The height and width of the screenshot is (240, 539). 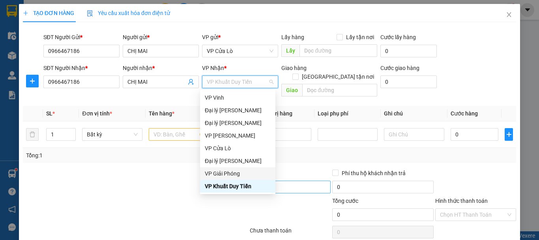 What do you see at coordinates (398, 37) in the screenshot?
I see `label: Cước lấy hàng` at bounding box center [398, 37].